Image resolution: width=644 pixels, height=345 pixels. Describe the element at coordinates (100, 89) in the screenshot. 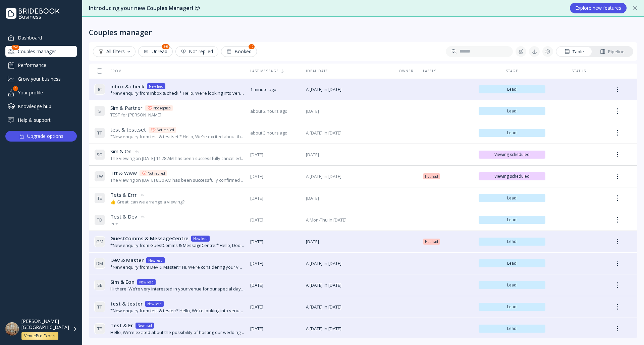

I see `div: I C` at that location.